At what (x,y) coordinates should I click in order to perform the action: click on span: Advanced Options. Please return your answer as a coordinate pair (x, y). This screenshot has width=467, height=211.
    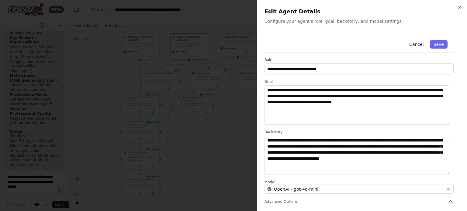
    Looking at the image, I should click on (281, 202).